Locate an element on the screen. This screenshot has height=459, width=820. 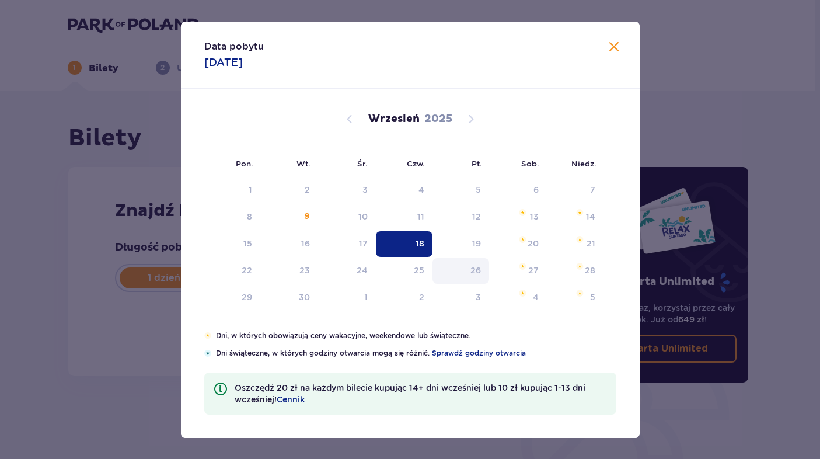
td: środa, 24 września 2025 is located at coordinates (347, 271).